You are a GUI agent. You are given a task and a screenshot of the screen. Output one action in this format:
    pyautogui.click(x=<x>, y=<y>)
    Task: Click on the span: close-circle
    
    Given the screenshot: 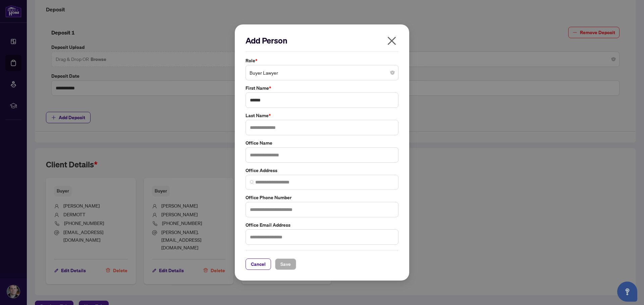 What is the action you would take?
    pyautogui.click(x=392, y=73)
    